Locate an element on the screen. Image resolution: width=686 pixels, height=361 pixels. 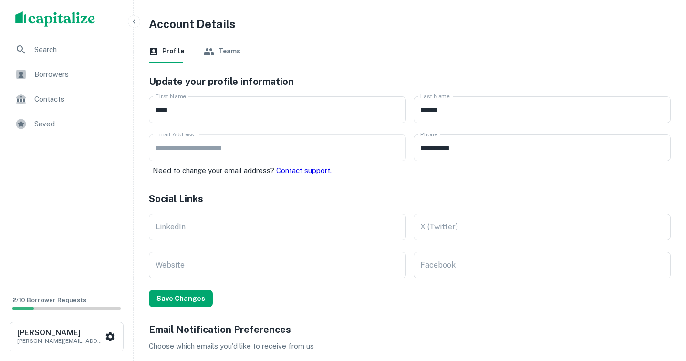
span: Saved is located at coordinates (77, 124).